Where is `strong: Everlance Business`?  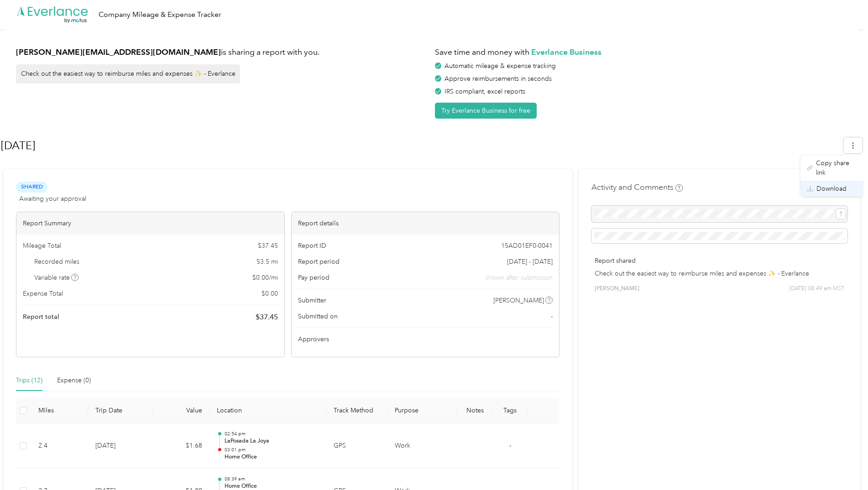
strong: Everlance Business is located at coordinates (566, 52).